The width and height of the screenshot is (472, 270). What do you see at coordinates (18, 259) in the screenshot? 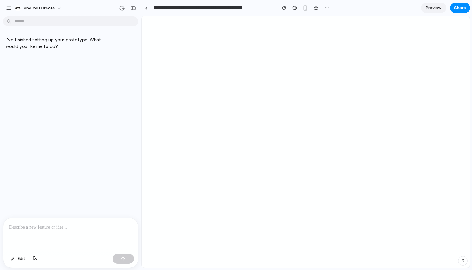
I see `button: Edit` at bounding box center [18, 259].